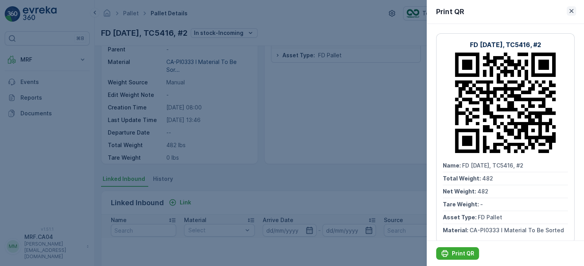 Image resolution: width=584 pixels, height=266 pixels. I want to click on span: Total Weight :, so click(462, 178).